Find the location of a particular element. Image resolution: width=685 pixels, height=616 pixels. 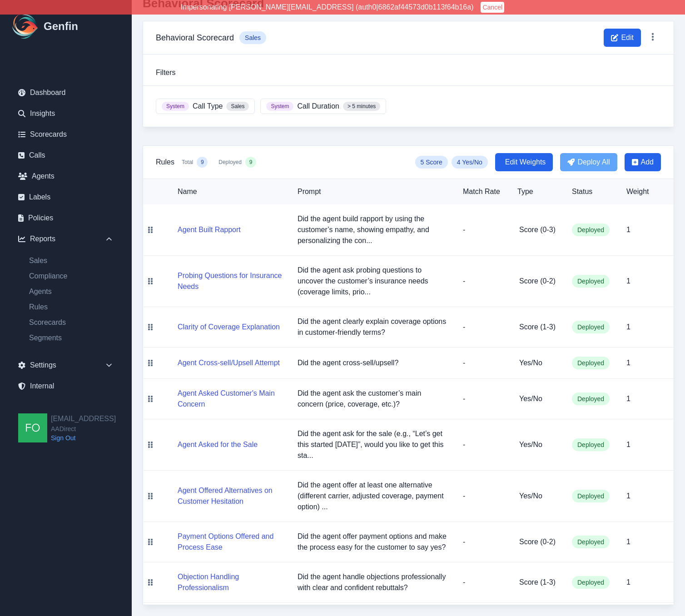

span: 4 Yes/No is located at coordinates (470, 162).